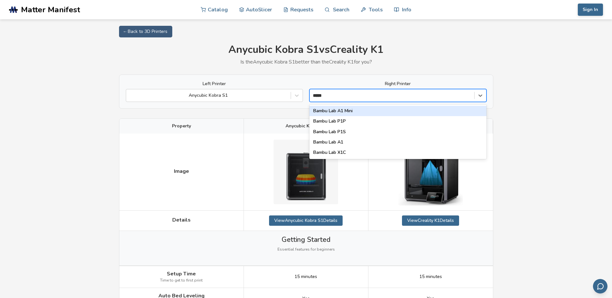 The width and height of the screenshot is (612, 298). I want to click on span: Setup Time, so click(181, 274).